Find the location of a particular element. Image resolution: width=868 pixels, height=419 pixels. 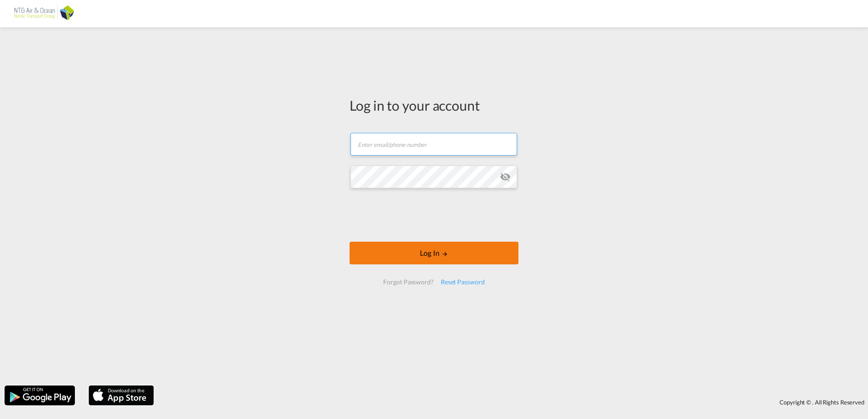

div: Copyright © . All Rights Reserved is located at coordinates (513, 403).